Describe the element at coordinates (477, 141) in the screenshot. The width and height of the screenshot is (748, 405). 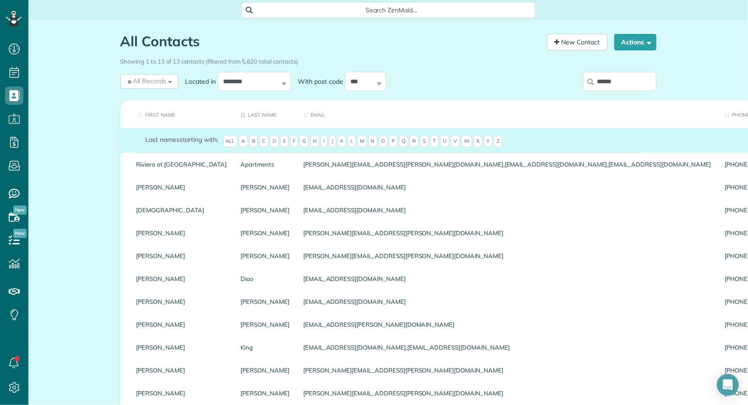
I see `span: X` at that location.